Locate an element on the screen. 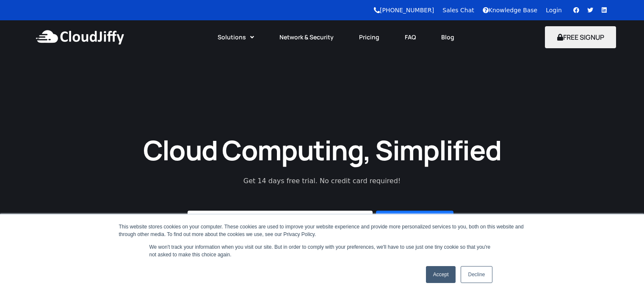 The width and height of the screenshot is (644, 294). p: We won't track your information when you visit our site. But in order to comply with your prefere... is located at coordinates (322, 251).